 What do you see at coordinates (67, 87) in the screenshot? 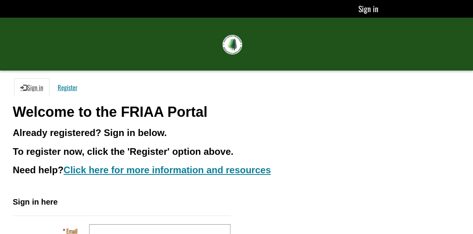
I see `a: Register` at bounding box center [67, 87].